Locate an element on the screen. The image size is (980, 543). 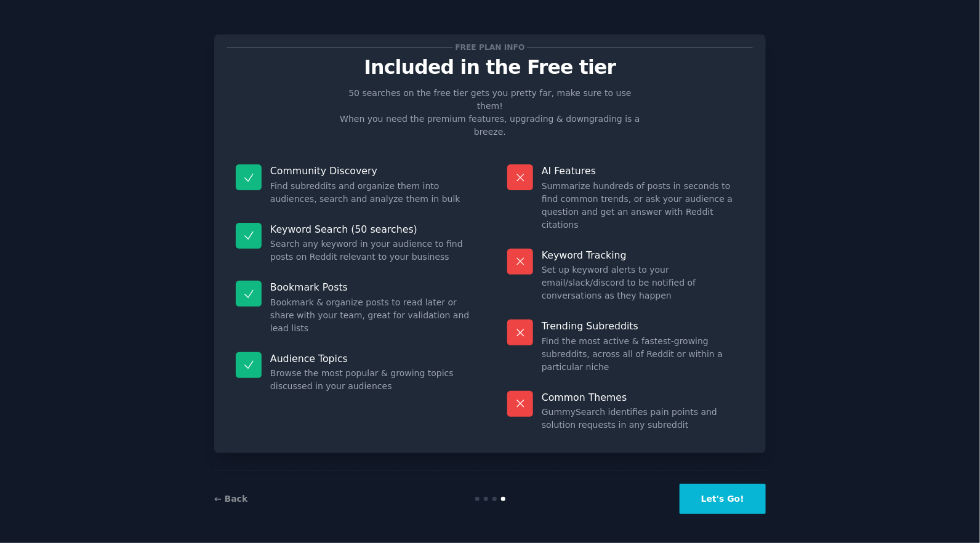
button: Let's Go! is located at coordinates (722, 499).